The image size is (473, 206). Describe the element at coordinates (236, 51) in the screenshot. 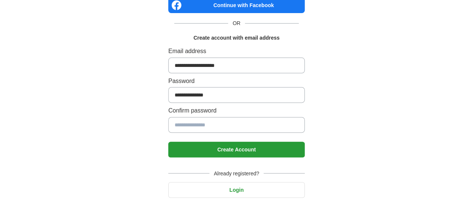

I see `label: Email address` at that location.